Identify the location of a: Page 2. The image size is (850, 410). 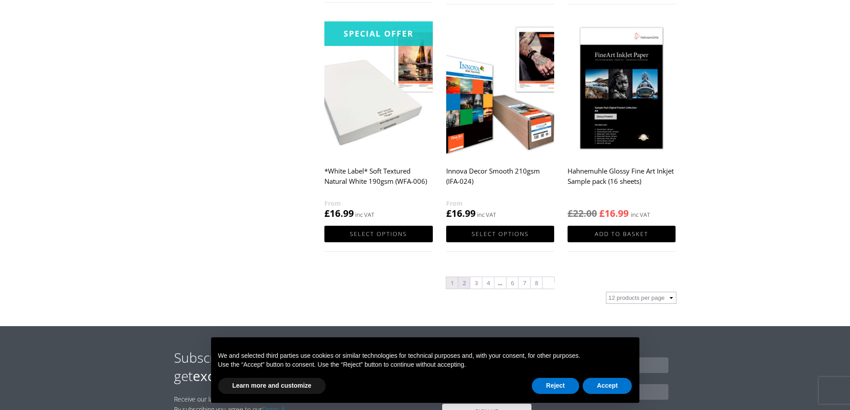
(464, 283).